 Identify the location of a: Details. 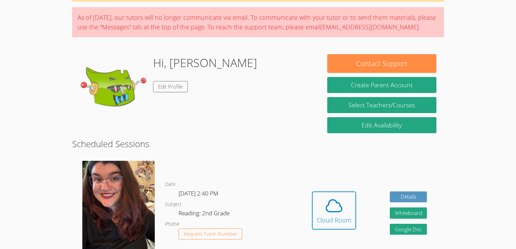
(408, 197).